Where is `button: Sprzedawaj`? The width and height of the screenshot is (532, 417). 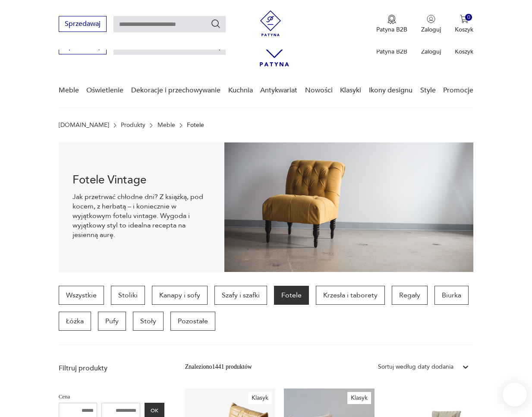 button: Sprzedawaj is located at coordinates (82, 24).